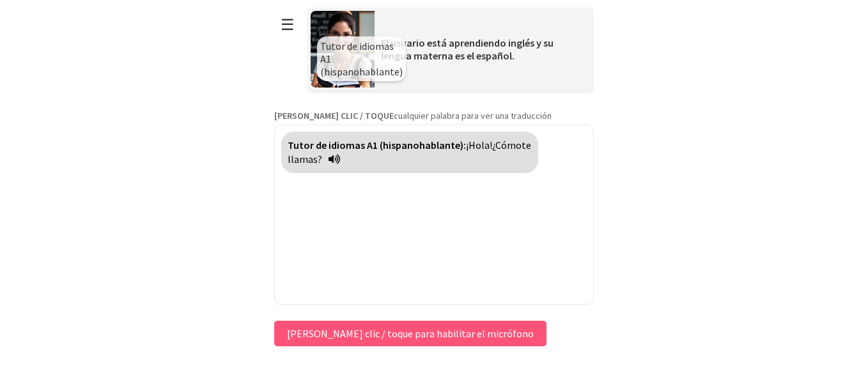  What do you see at coordinates (410, 152) in the screenshot?
I see `div: Click to translate` at bounding box center [410, 152].